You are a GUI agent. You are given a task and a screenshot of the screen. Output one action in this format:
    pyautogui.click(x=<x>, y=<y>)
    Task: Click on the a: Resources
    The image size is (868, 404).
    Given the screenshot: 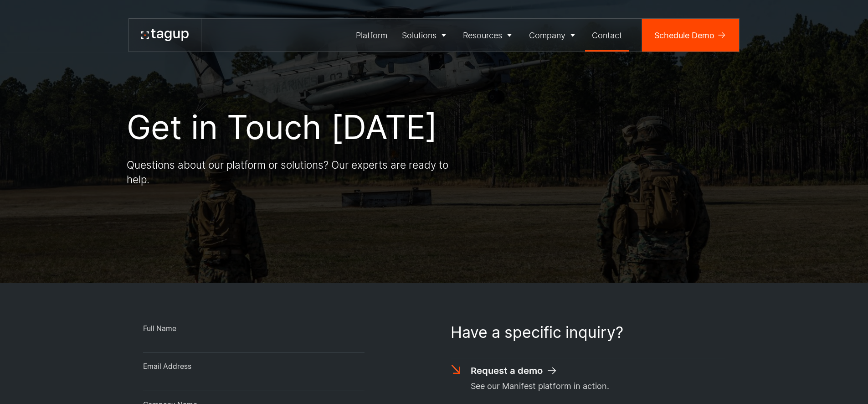 What is the action you would take?
    pyautogui.click(x=489, y=35)
    